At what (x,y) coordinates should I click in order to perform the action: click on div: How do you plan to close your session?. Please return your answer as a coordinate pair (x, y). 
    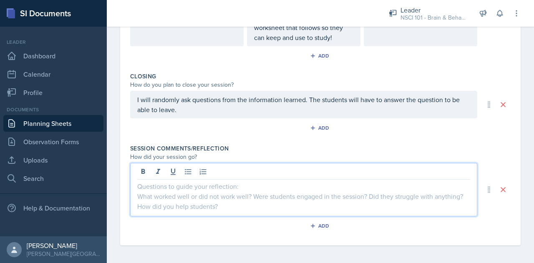
    Looking at the image, I should click on (304, 85).